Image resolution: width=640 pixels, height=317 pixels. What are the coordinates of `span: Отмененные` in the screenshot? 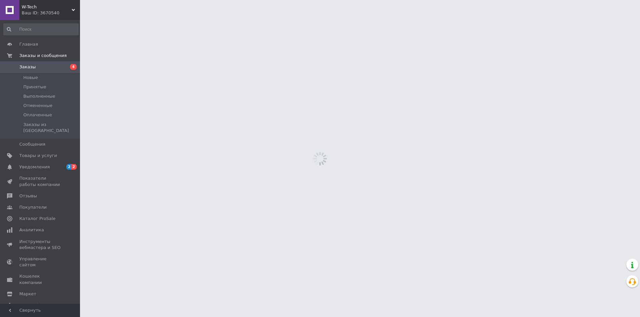 It's located at (38, 106).